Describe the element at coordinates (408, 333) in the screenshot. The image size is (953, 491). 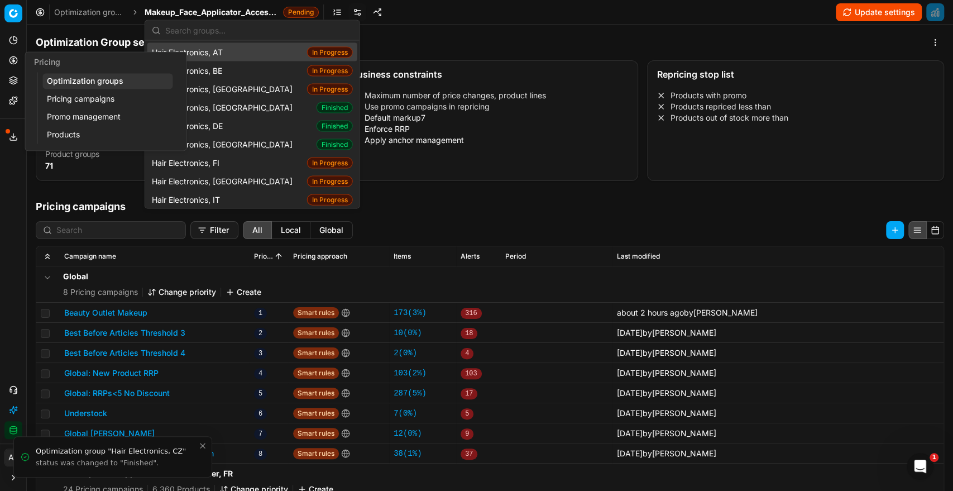
I see `a: 10(0%)` at that location.